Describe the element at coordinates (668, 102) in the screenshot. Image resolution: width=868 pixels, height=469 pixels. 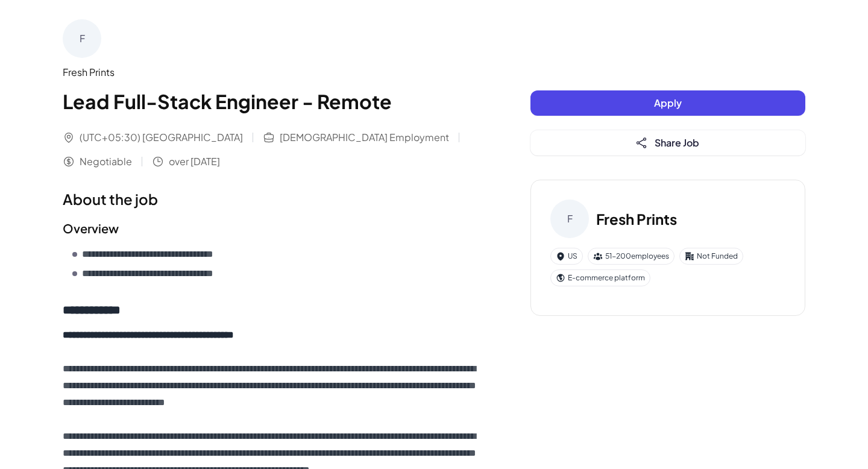
I see `span: Apply` at that location.